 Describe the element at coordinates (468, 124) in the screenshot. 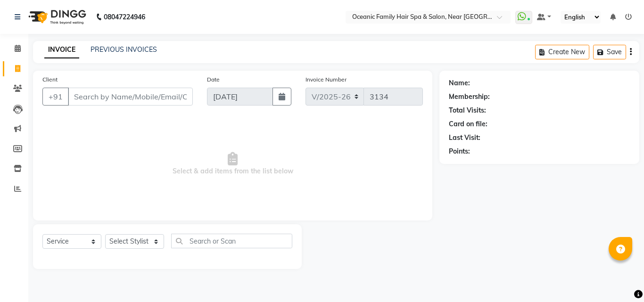

I see `div: Card on file:` at that location.